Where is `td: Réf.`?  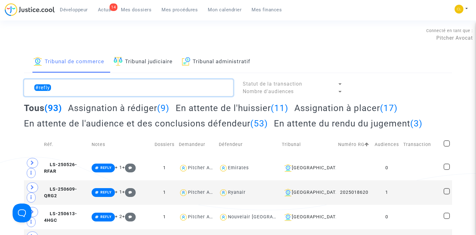
td: Réf. is located at coordinates (66, 145).